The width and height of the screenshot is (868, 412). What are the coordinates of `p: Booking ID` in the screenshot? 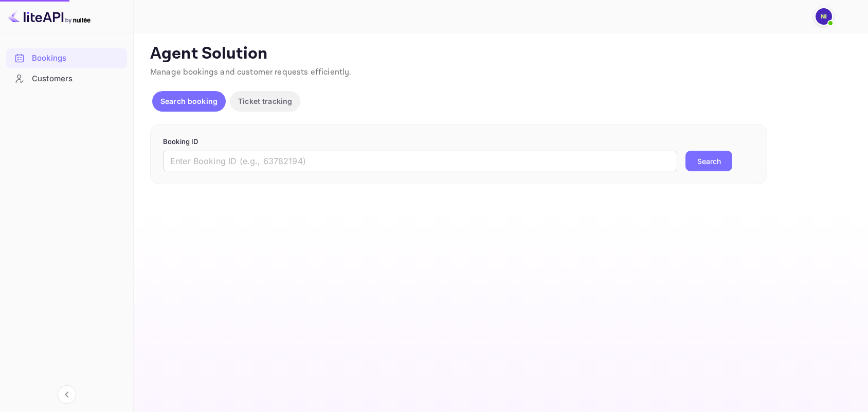 It's located at (459, 142).